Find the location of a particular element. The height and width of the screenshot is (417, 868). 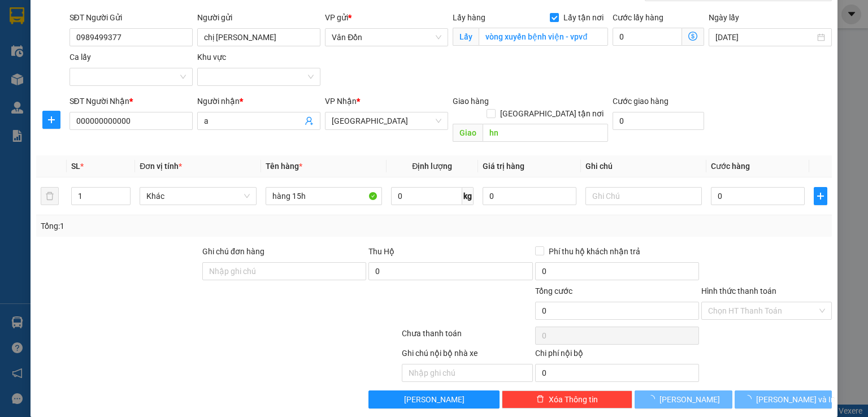

input: Cước giao hàng is located at coordinates (658, 121).